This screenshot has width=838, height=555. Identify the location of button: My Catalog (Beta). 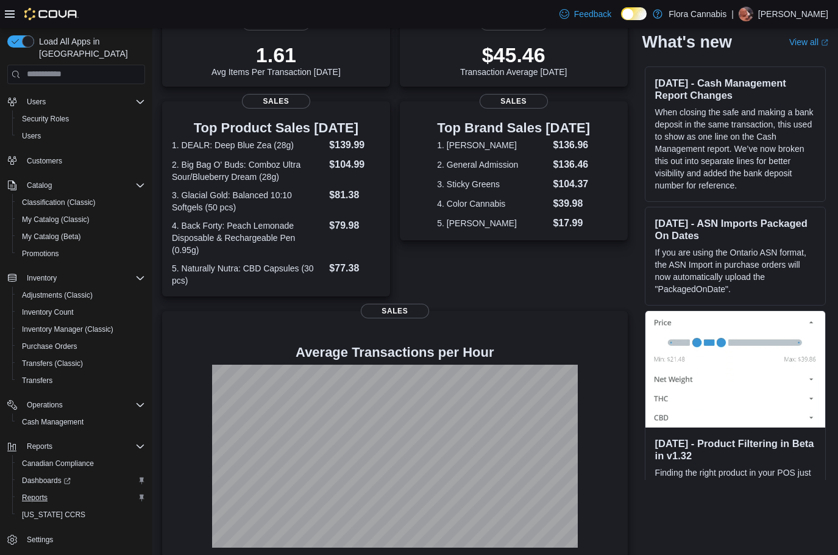
(81, 236).